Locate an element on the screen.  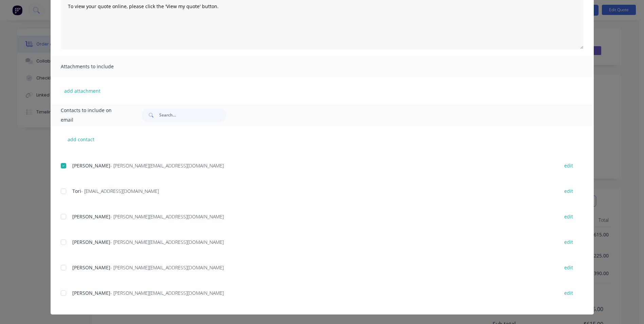
span: Tori is located at coordinates (77, 191).